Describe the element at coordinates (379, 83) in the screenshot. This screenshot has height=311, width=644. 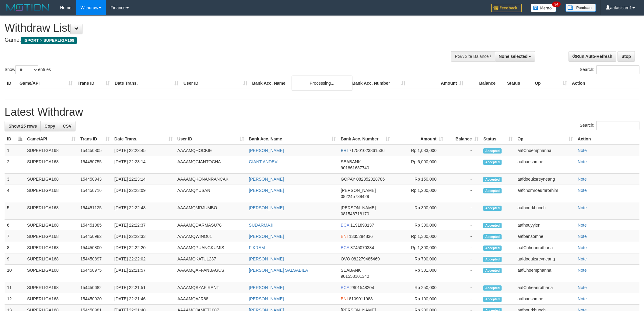
I see `th: Bank Acc. Number` at that location.